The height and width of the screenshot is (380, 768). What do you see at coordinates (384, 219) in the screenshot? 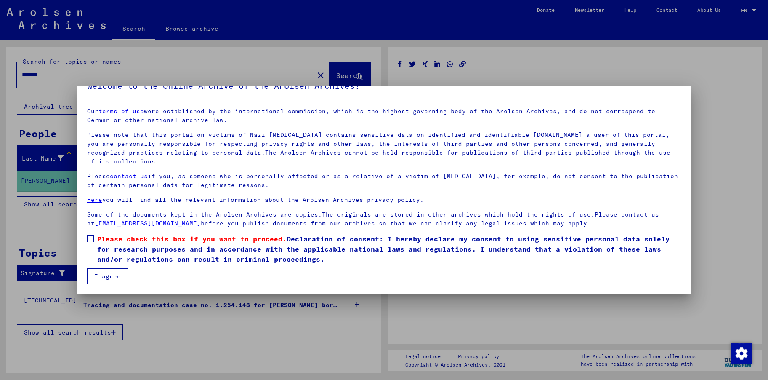
I see `p: Some of the documents kept in the Arolsen Archives are copies.The originals are stored in other a...` at bounding box center [384, 219].